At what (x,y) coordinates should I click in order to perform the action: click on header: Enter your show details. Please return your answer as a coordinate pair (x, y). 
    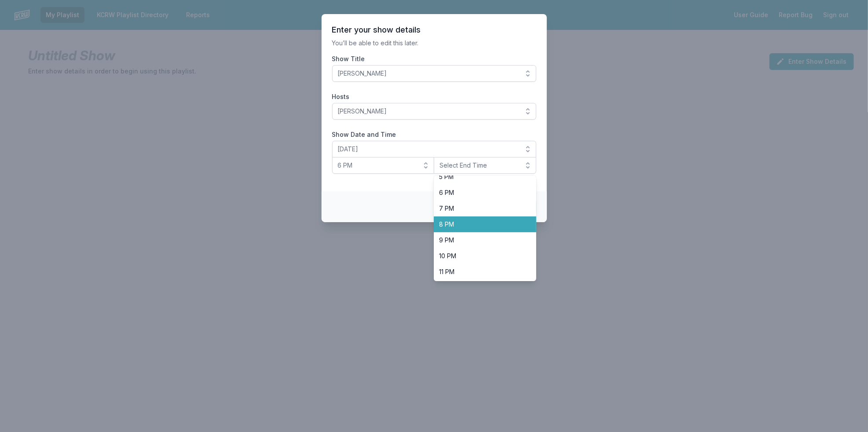
    Looking at the image, I should click on (434, 30).